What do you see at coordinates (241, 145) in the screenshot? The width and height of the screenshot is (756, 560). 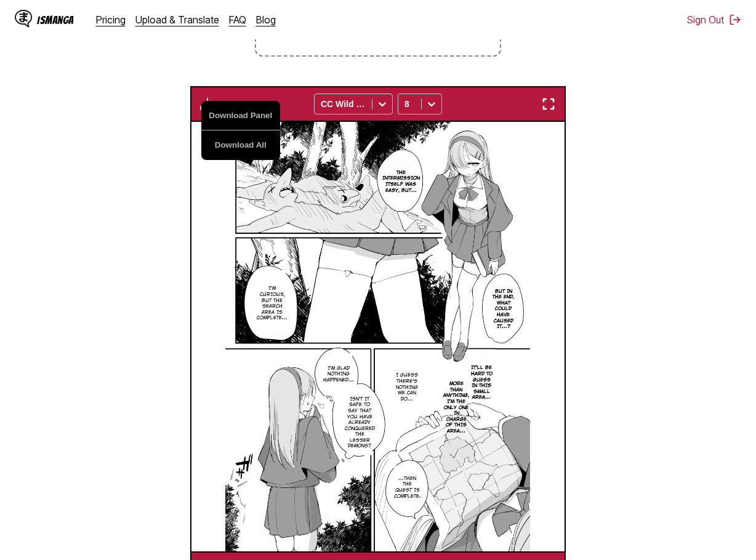 I see `button: Download All` at bounding box center [241, 145].